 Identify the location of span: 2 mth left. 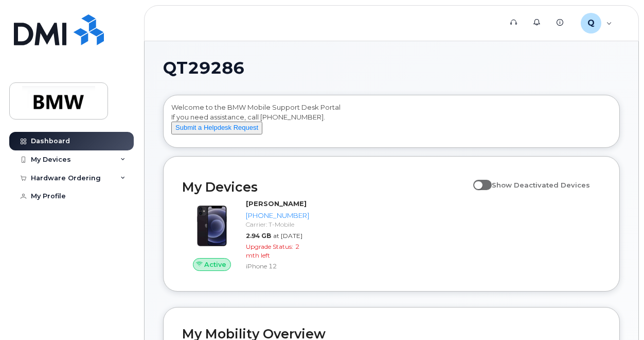
(273, 251).